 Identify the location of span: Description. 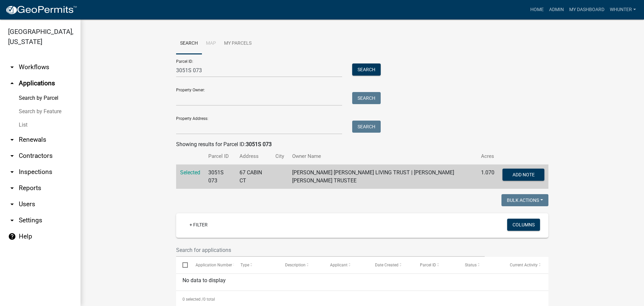
(295, 265).